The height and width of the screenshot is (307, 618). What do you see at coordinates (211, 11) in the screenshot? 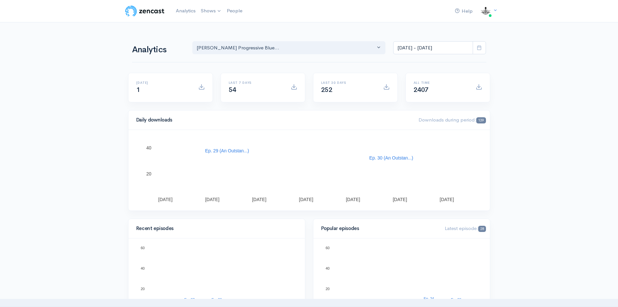
I see `a: Shows` at bounding box center [211, 11].